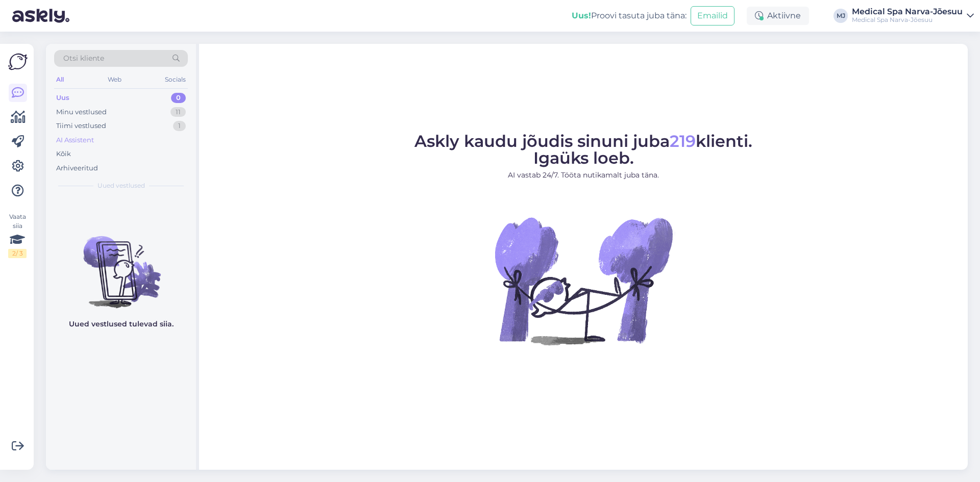  Describe the element at coordinates (841, 16) in the screenshot. I see `div: MJ` at that location.